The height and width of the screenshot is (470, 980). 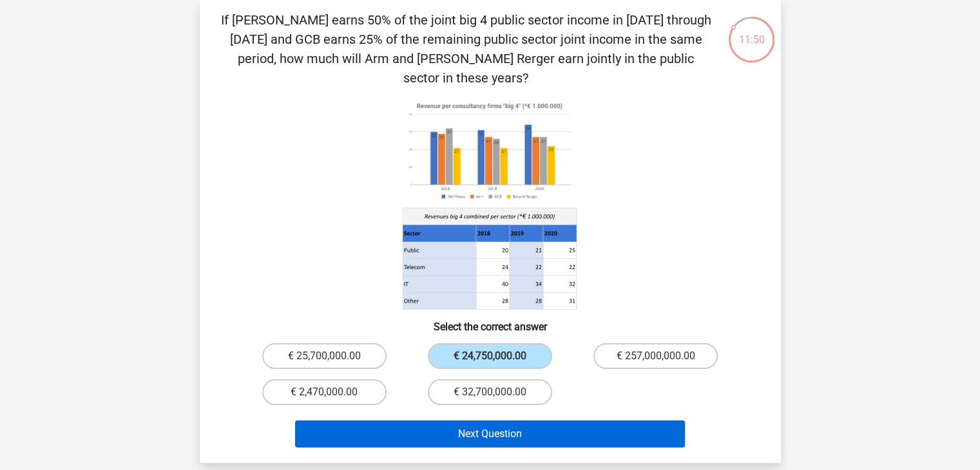 What do you see at coordinates (489, 434) in the screenshot?
I see `button: Next Question` at bounding box center [489, 434].